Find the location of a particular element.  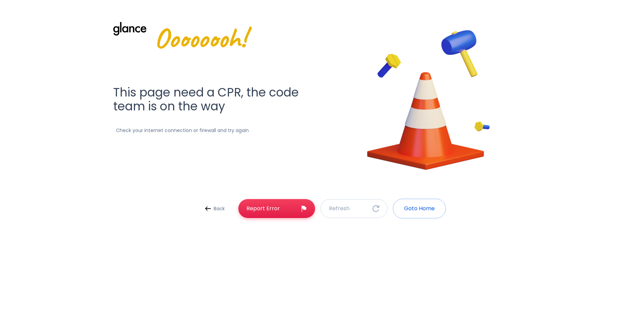

p: Report Error is located at coordinates (263, 208).